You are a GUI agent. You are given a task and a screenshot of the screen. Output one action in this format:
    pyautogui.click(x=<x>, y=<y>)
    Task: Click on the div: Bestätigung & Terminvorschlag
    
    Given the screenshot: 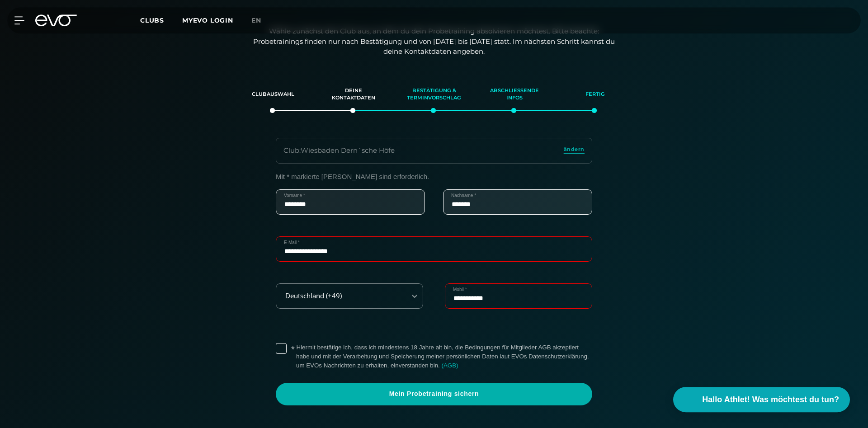 What is the action you would take?
    pyautogui.click(x=434, y=94)
    